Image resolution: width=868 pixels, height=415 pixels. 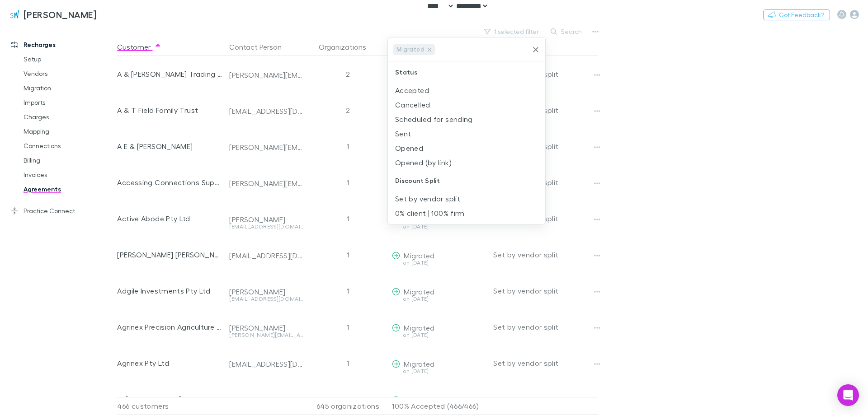 I want to click on li: Opened, so click(x=466, y=148).